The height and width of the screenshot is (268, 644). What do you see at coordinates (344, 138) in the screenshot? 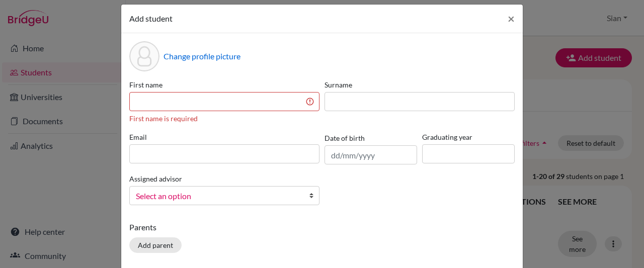
I see `label: Date of birth` at bounding box center [344, 138].